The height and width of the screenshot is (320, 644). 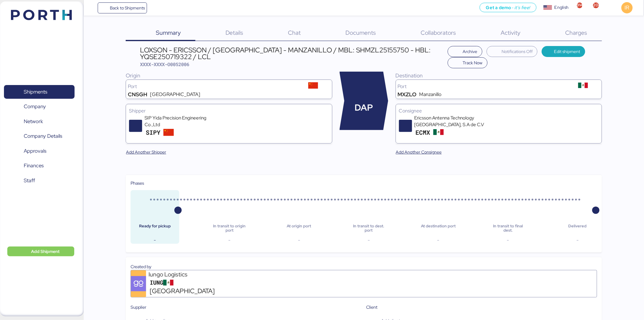 I want to click on span: Network, so click(x=33, y=121).